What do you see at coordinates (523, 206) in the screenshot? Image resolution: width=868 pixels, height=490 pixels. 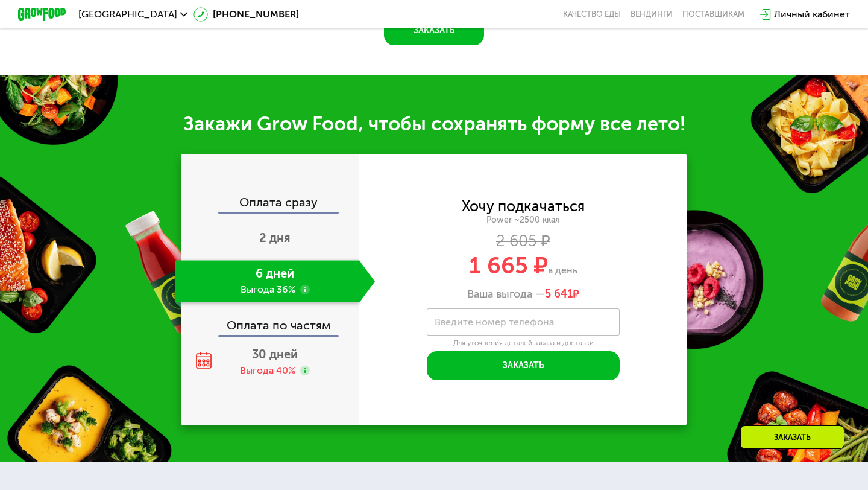 I see `div: Хочу подкачаться` at bounding box center [523, 206].